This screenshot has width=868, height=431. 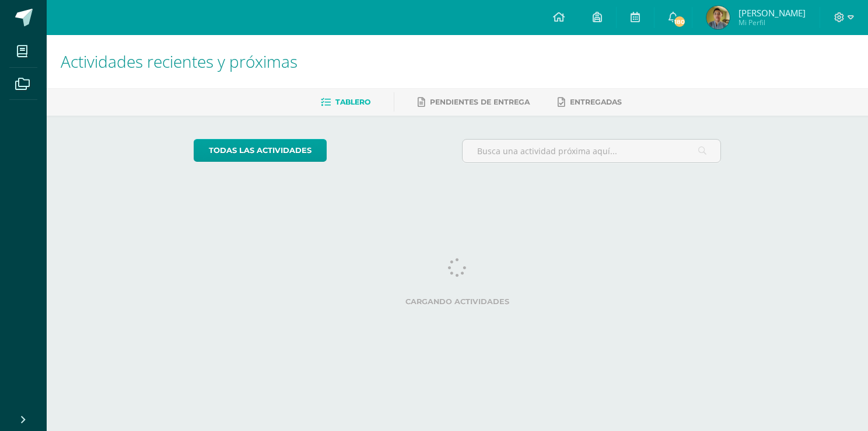 What do you see at coordinates (590, 102) in the screenshot?
I see `a: Entregadas` at bounding box center [590, 102].